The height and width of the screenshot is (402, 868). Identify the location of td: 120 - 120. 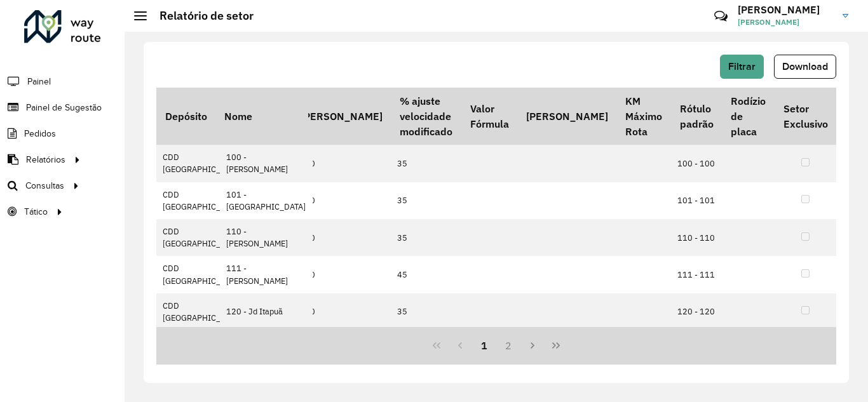
(696, 312).